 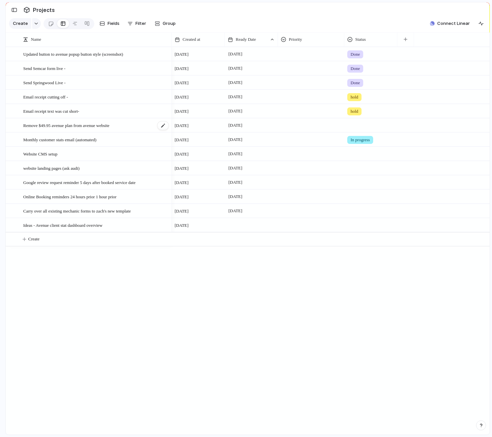 I want to click on span: Name, so click(x=36, y=39).